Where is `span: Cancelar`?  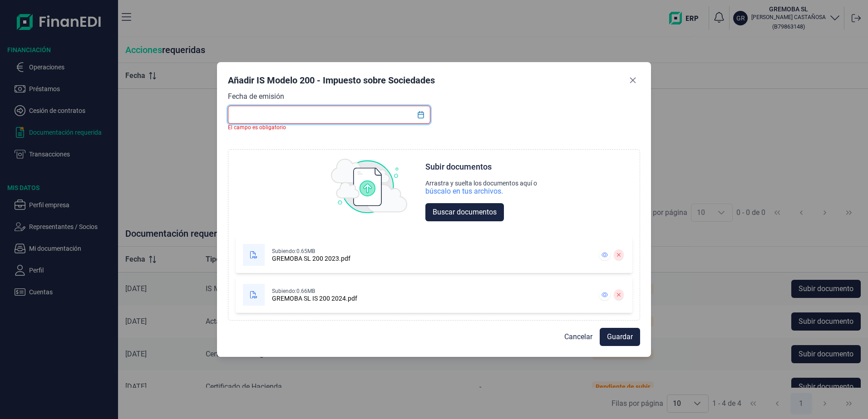
span: Cancelar is located at coordinates (578, 337).